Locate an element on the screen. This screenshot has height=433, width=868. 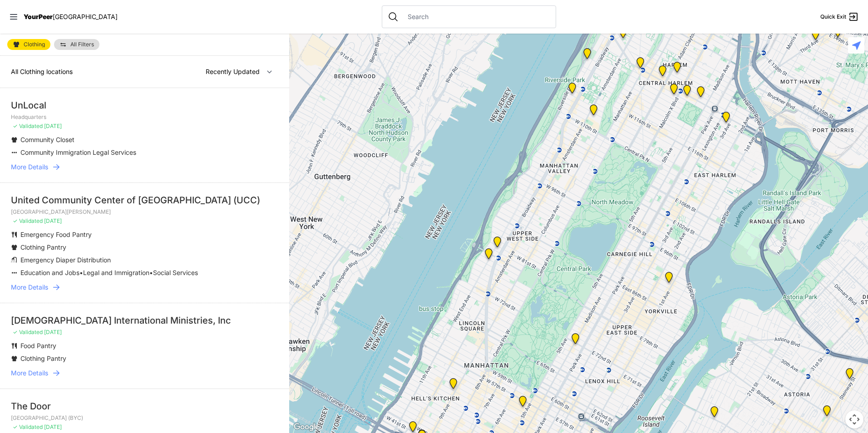
span: Community Closet is located at coordinates (47, 139).